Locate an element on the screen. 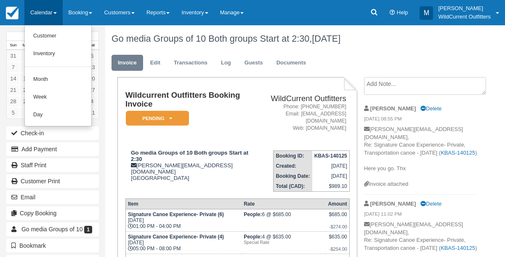 The image size is (505, 257). th: Amount is located at coordinates (337, 204).